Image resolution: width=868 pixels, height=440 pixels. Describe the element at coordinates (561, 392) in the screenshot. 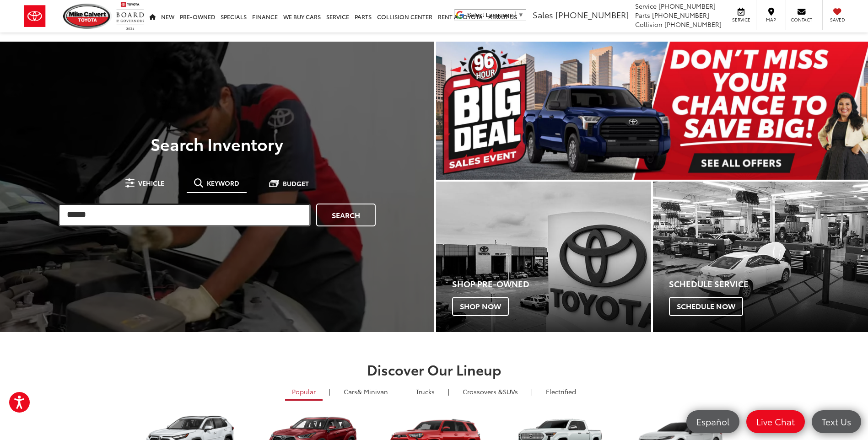

I see `a: Electrified` at that location.